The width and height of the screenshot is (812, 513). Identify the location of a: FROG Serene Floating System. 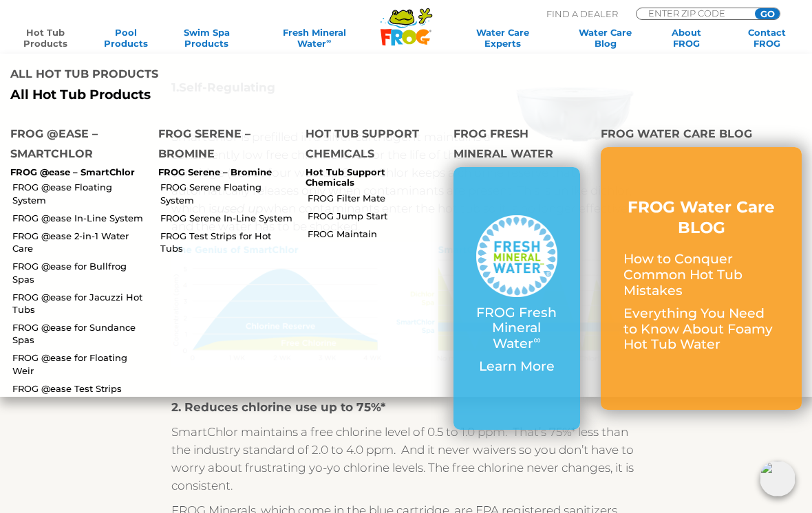
(228, 193).